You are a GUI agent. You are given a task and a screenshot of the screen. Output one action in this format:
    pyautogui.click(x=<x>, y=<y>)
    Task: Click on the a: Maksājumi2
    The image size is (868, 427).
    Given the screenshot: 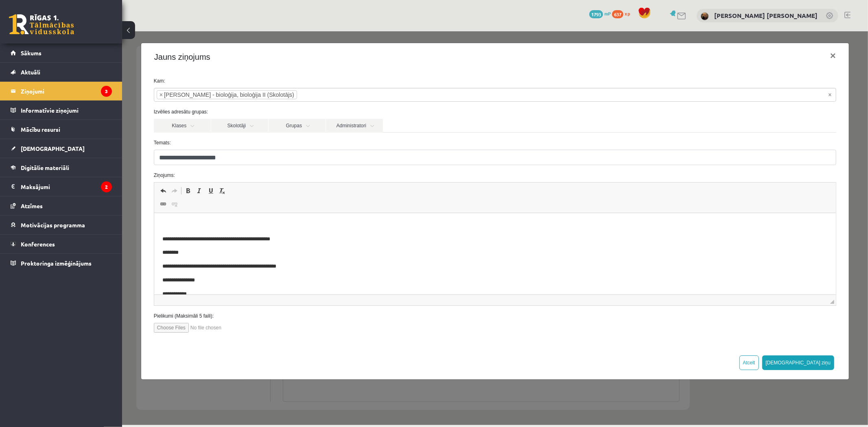 What is the action you would take?
    pyautogui.click(x=61, y=187)
    